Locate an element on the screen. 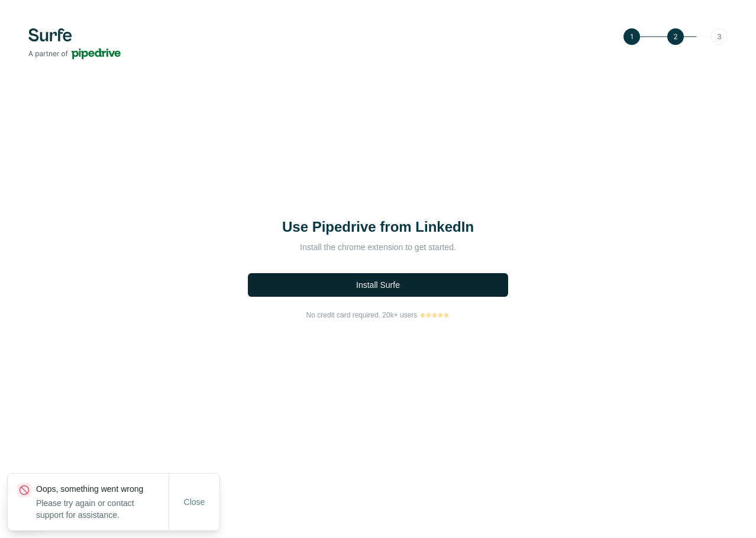  span: Close is located at coordinates (194, 502).